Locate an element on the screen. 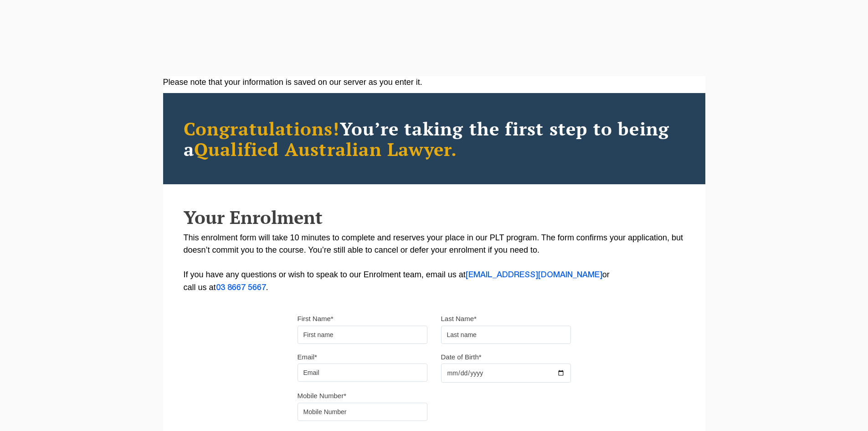  div: Please note that your information is saved on our server as you enter it. is located at coordinates (434, 82).